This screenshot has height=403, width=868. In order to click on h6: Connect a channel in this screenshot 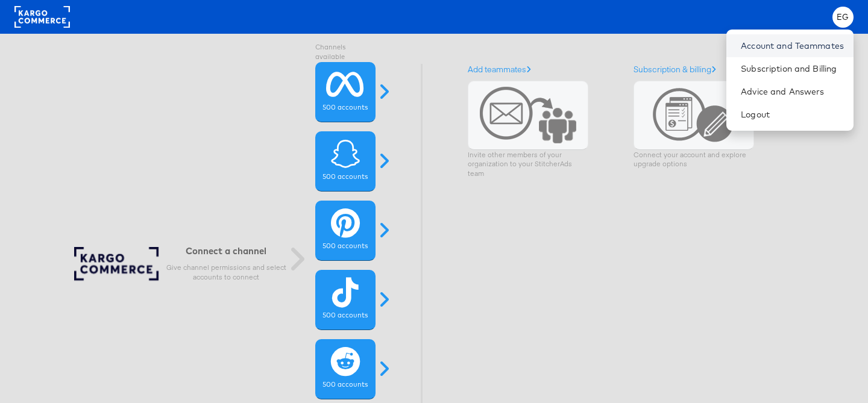, I will do `click(226, 251)`.